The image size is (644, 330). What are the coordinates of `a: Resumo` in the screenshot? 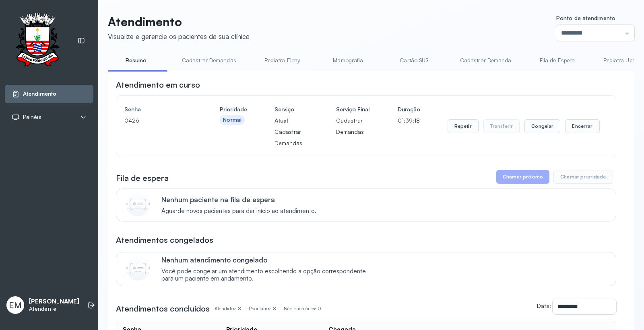 It's located at (136, 60).